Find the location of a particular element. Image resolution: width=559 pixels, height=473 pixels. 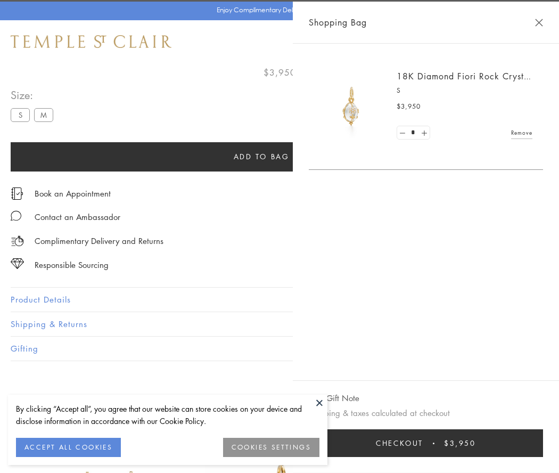

img: icon_appointment.svg is located at coordinates (17, 193).